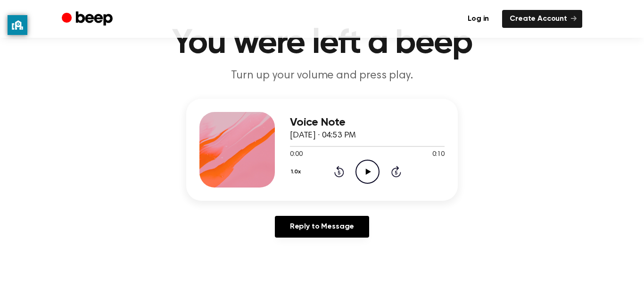 The width and height of the screenshot is (644, 299). Describe the element at coordinates (322, 76) in the screenshot. I see `p: Turn up your volume and press play.` at that location.